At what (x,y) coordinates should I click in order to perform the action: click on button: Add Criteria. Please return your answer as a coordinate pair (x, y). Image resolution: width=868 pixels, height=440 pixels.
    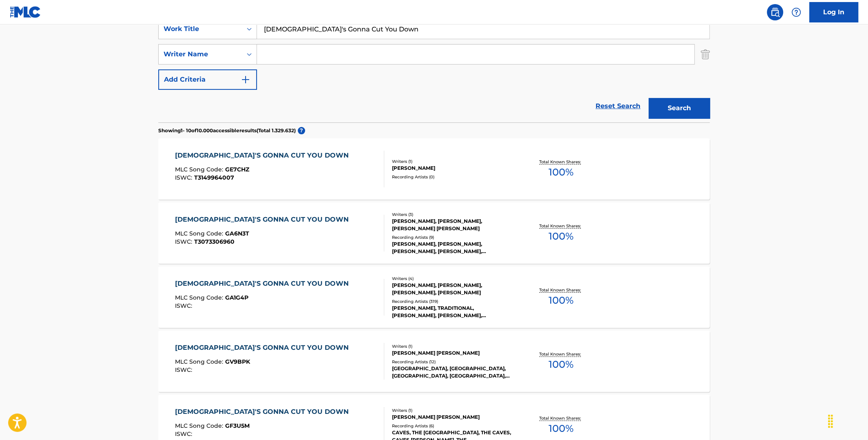
    Looking at the image, I should click on (207, 80).